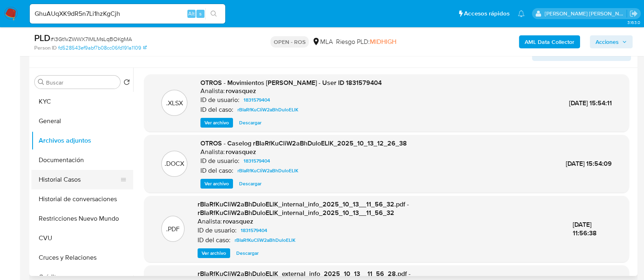 Image resolution: width=644 pixels, height=280 pixels. I want to click on a: Salir, so click(634, 13).